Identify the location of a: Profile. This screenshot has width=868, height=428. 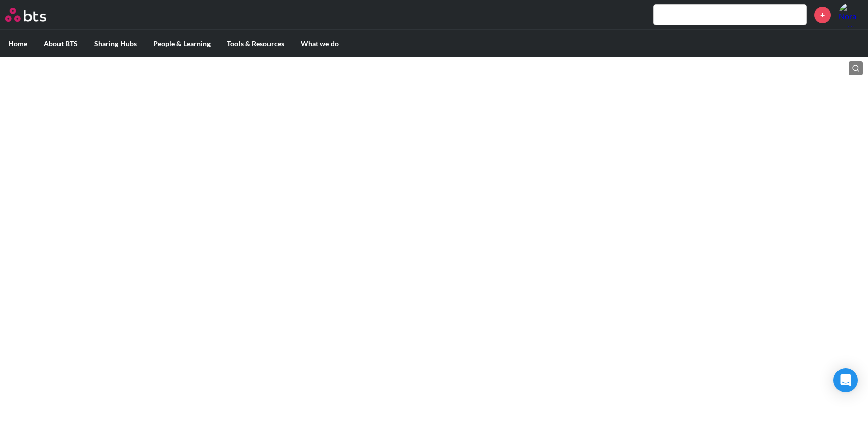
(851, 15).